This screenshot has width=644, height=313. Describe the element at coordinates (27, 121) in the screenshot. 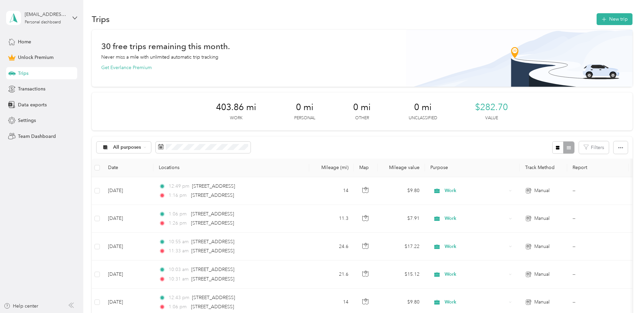

I see `span: Settings` at that location.